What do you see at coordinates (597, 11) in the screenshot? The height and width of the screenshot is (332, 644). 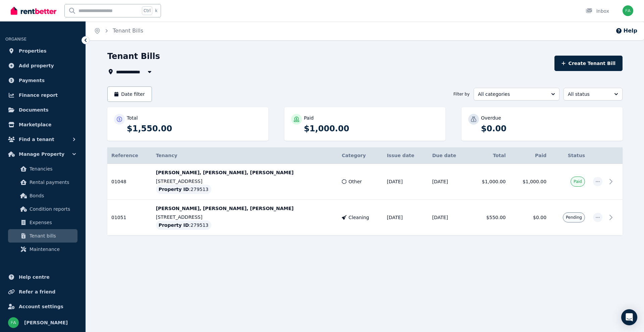 I see `div: Inbox` at bounding box center [597, 11].